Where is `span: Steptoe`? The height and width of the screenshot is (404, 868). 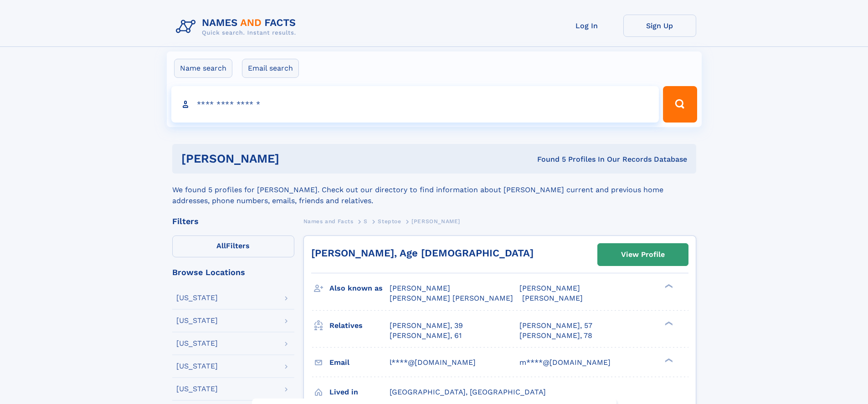
span: Steptoe is located at coordinates (389, 222).